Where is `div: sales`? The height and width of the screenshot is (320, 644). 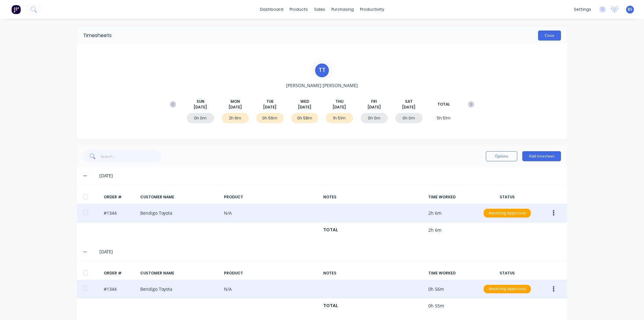
div: sales is located at coordinates (320, 10).